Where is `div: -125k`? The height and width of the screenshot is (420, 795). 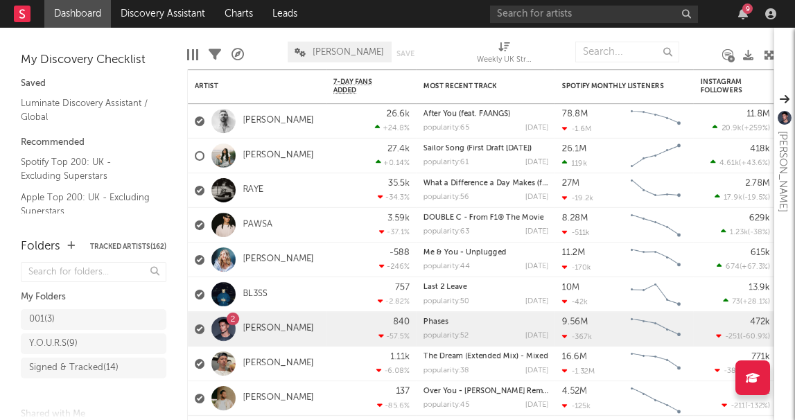 div: -125k is located at coordinates (576, 405).